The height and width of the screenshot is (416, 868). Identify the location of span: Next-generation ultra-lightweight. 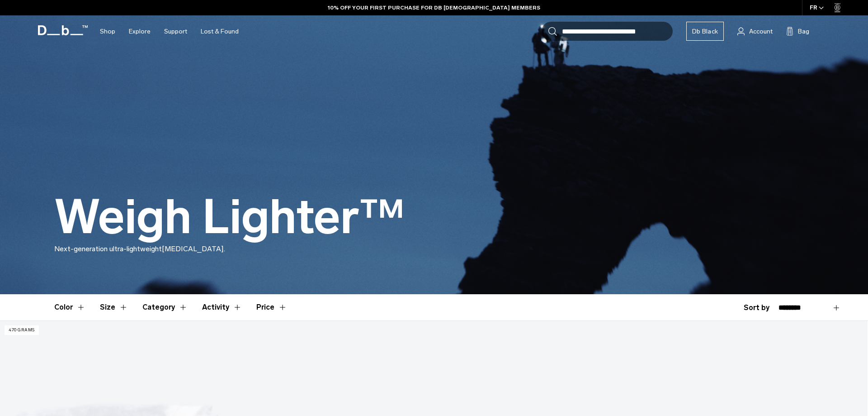
(108, 249).